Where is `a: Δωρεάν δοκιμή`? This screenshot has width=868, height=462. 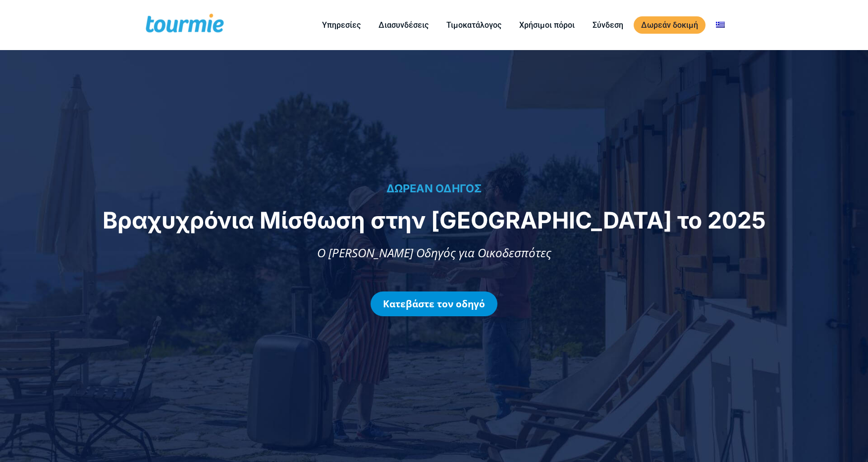 a: Δωρεάν δοκιμή is located at coordinates (669, 25).